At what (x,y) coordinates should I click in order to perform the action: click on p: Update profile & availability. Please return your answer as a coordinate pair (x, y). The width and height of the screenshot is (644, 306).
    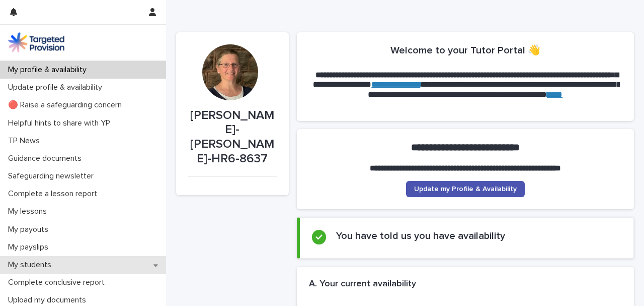
    Looking at the image, I should click on (57, 87).